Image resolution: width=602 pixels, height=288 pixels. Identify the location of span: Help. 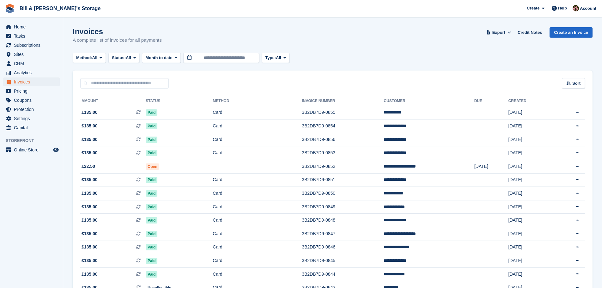
(563, 8).